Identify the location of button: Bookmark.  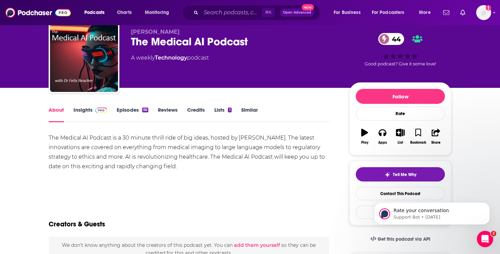
(418, 136).